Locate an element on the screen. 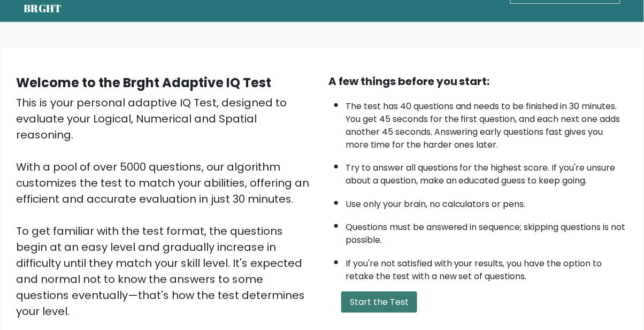  button: Start the Test is located at coordinates (379, 302).